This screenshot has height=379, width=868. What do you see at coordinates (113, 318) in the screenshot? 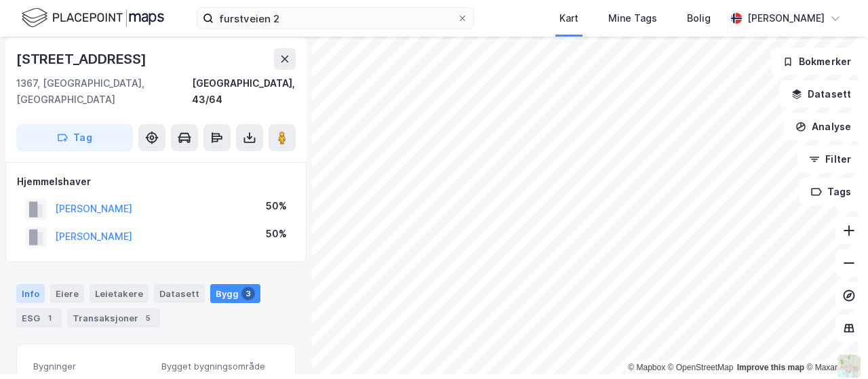
I see `div: Transaksjoner` at bounding box center [113, 318].